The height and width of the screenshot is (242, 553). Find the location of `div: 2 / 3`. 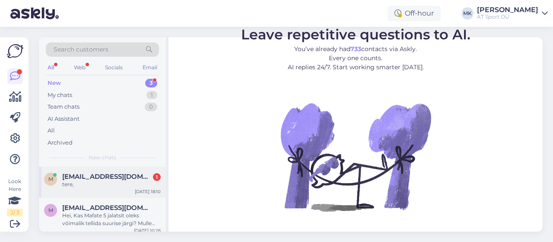

div: 2 / 3 is located at coordinates (15, 212).